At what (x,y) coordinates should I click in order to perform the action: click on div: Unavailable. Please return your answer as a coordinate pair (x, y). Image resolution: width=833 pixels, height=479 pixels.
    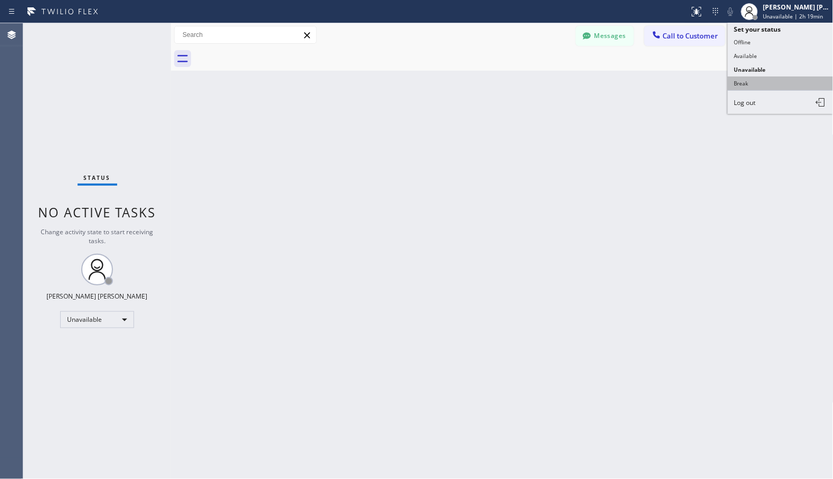
    Looking at the image, I should click on (97, 320).